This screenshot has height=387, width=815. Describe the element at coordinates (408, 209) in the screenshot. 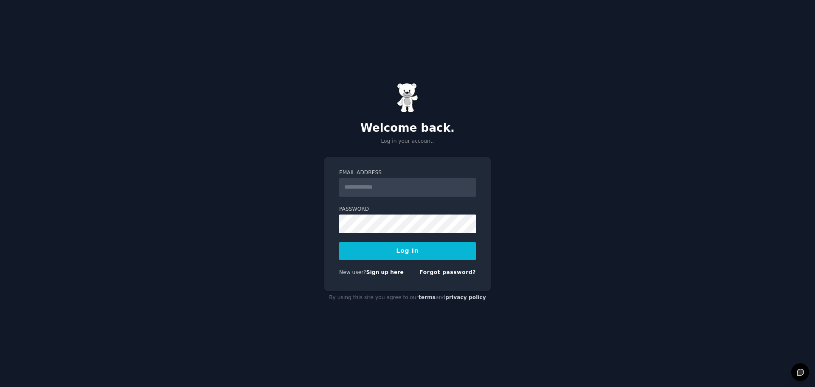

I see `label: Password` at that location.